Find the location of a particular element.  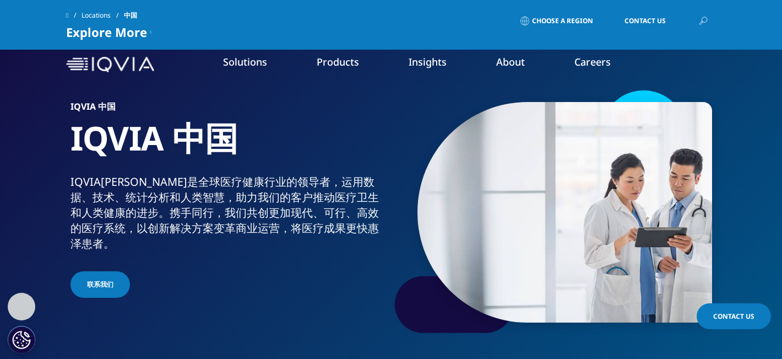

img: 051_doctors-reviewing-information-on-tablet.jpg is located at coordinates (565, 212).